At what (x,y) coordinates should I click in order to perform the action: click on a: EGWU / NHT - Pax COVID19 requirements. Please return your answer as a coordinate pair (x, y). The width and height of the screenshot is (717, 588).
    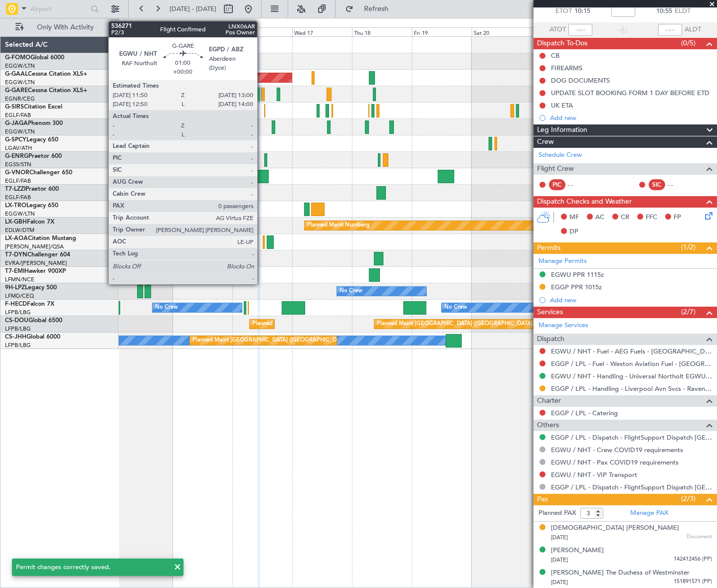
    Looking at the image, I should click on (615, 462).